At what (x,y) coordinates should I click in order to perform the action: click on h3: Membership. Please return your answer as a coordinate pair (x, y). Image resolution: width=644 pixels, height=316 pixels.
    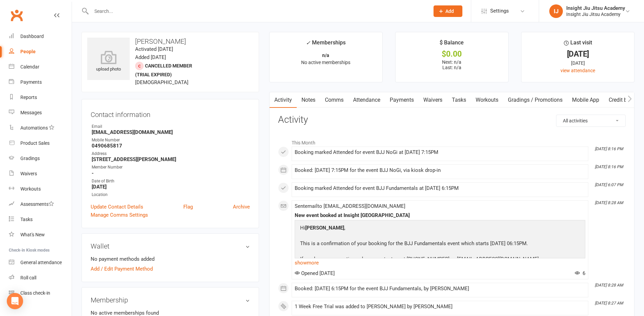
    Looking at the image, I should click on (170, 300).